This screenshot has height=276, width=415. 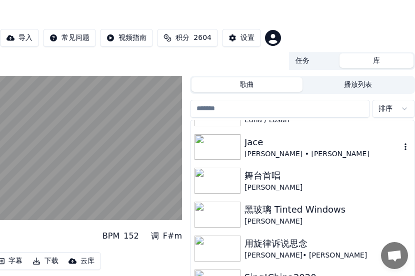 I want to click on button: 库, so click(x=376, y=60).